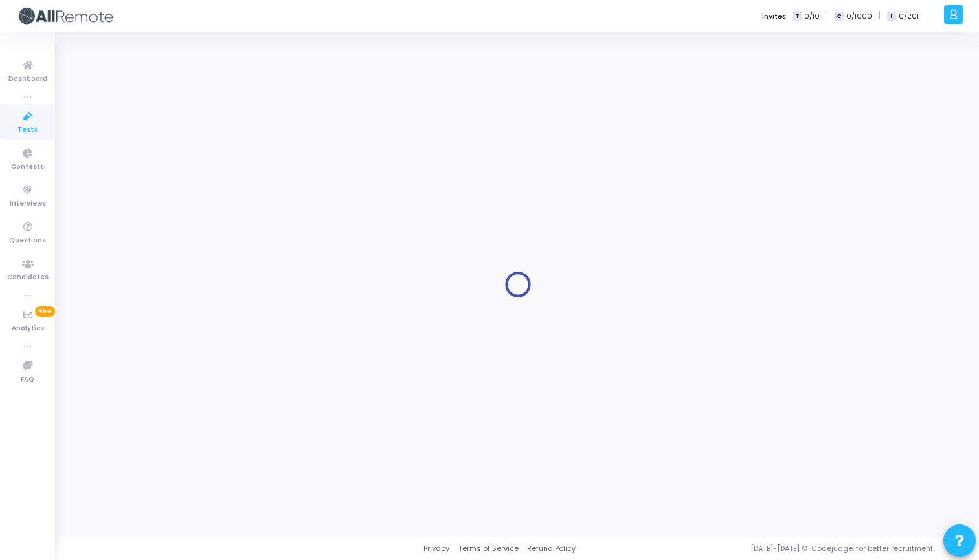 The image size is (979, 560). Describe the element at coordinates (65, 16) in the screenshot. I see `img: logo` at that location.